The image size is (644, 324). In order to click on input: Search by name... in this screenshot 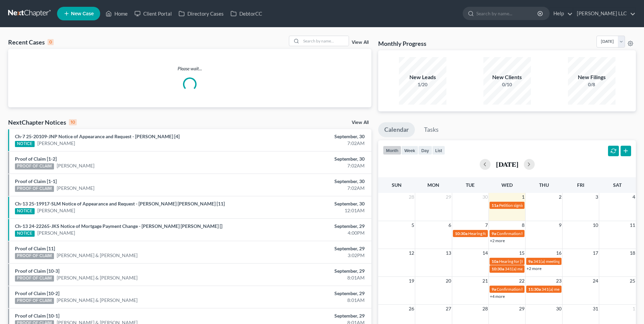, I will do `click(507, 13)`.